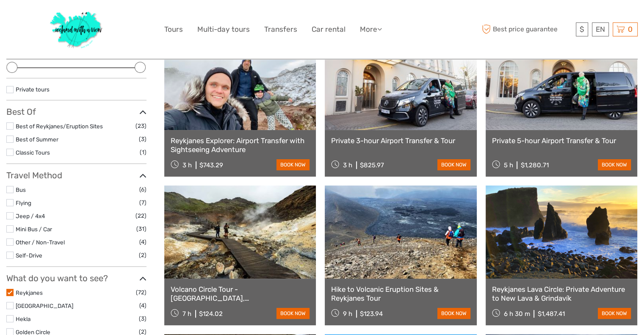 The width and height of the screenshot is (644, 335). Describe the element at coordinates (527, 29) in the screenshot. I see `span: Best price guarantee` at that location.